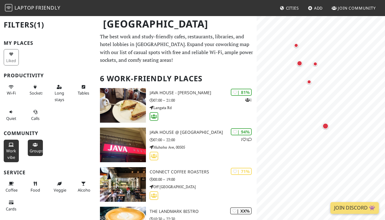 The height and width of the screenshot is (220, 385). What do you see at coordinates (241, 211) in the screenshot?
I see `div: | XX%` at bounding box center [241, 211].